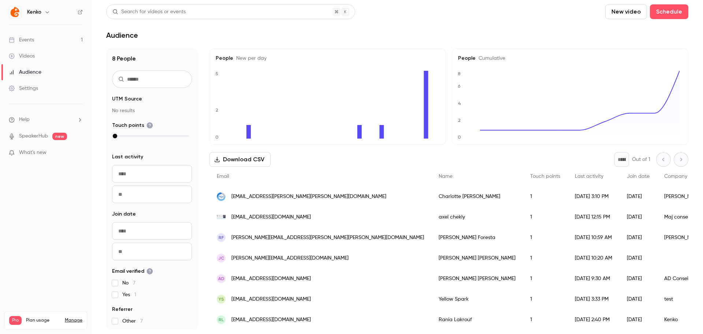 The image size is (703, 334). Describe the element at coordinates (129, 294) in the screenshot. I see `span: Yes` at that location.